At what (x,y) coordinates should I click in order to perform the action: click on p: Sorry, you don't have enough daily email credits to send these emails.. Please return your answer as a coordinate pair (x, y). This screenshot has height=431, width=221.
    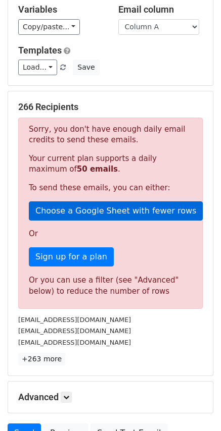
    Looking at the image, I should click on (110, 135).